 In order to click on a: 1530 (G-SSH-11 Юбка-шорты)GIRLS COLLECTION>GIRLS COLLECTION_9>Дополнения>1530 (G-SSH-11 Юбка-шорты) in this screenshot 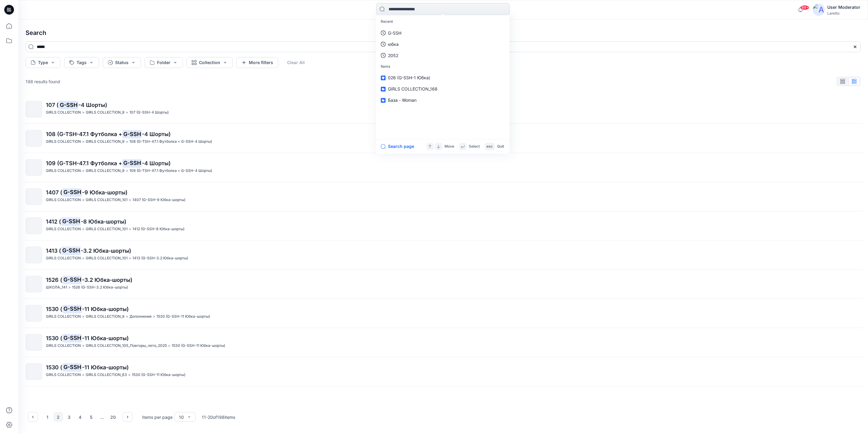, I will do `click(443, 313)`.